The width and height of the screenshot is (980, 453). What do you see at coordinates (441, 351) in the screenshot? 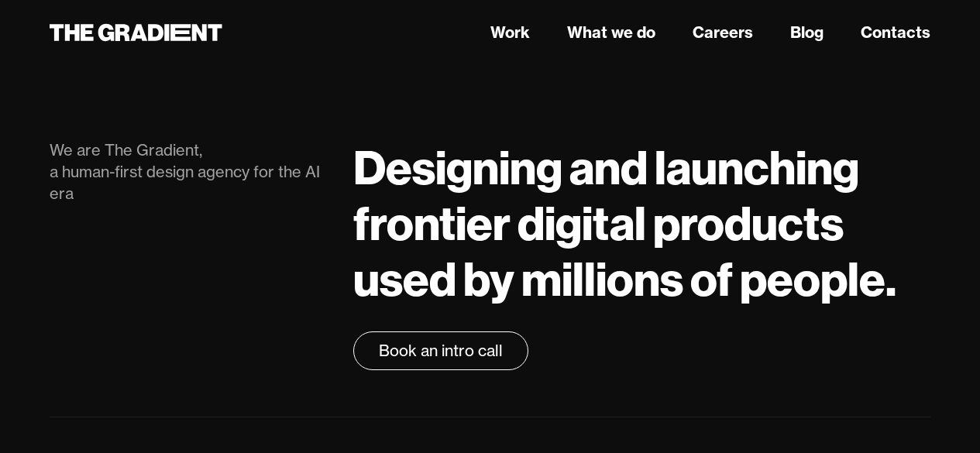
I see `a: Book an intro call` at bounding box center [441, 351].